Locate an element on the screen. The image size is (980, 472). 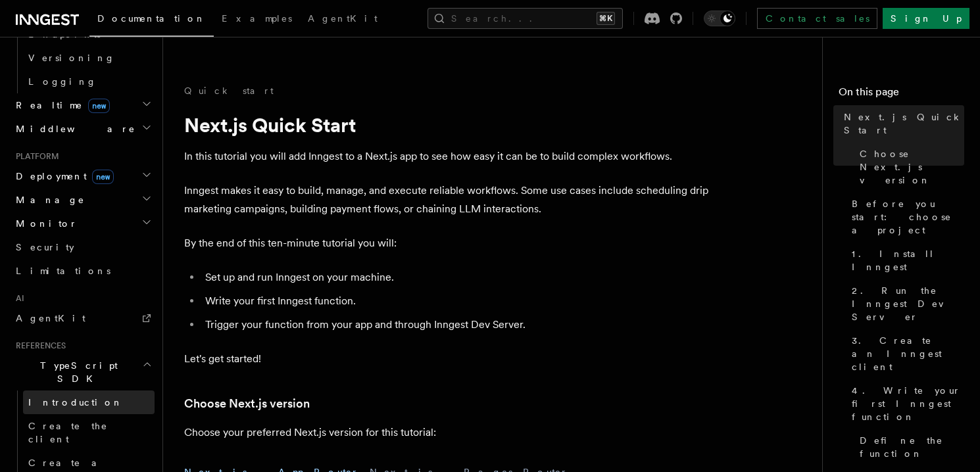
button: Manage is located at coordinates (82, 200).